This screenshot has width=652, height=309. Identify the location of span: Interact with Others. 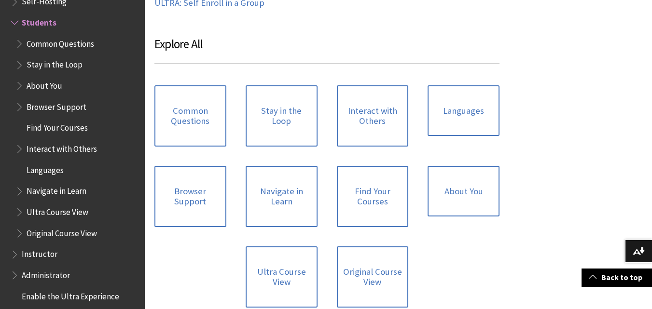
(62, 147).